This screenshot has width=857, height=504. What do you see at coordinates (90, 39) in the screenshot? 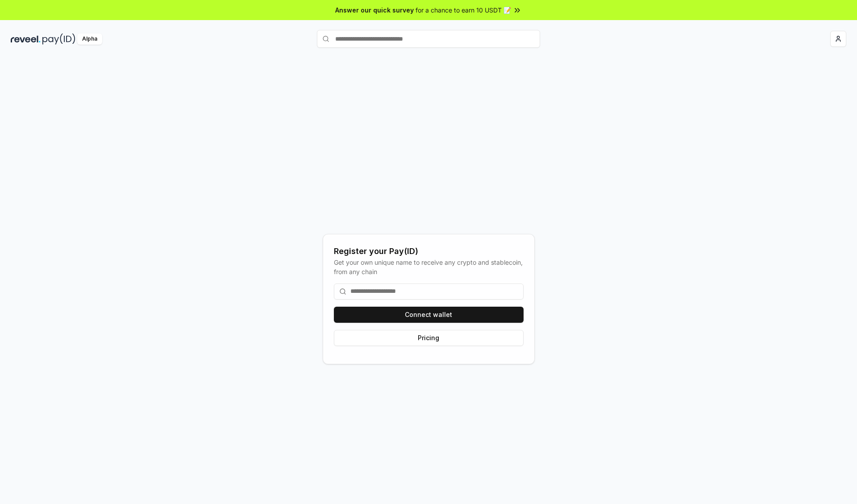
I see `div: Alpha` at bounding box center [90, 39].